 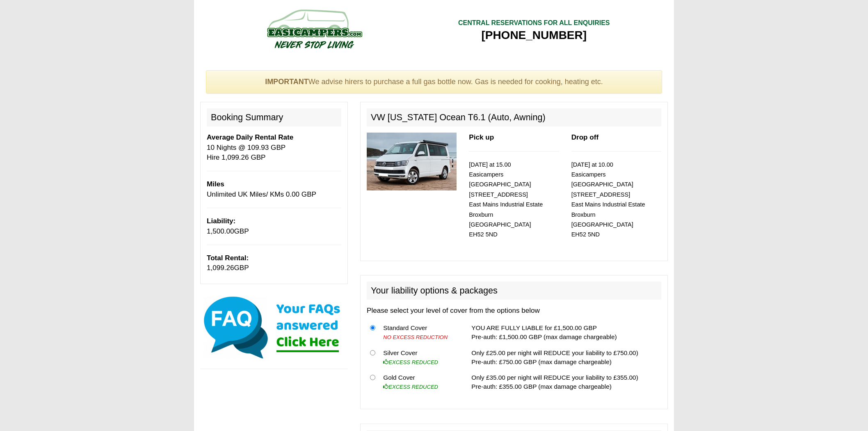 What do you see at coordinates (514, 291) in the screenshot?
I see `h2: Your liability options & packages` at bounding box center [514, 291].